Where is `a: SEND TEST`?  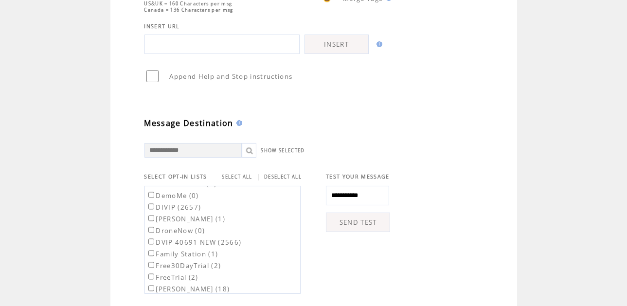 a: SEND TEST is located at coordinates (358, 222).